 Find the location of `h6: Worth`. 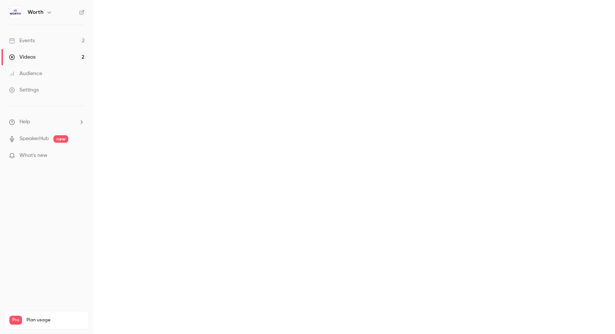

h6: Worth is located at coordinates (35, 12).